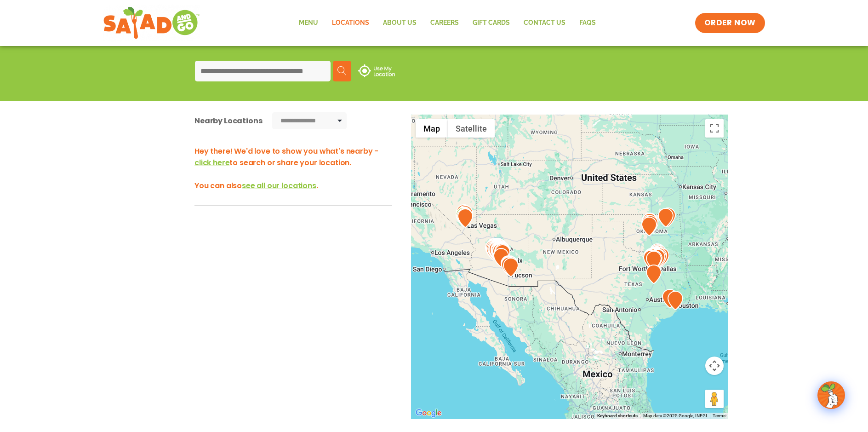 The width and height of the screenshot is (868, 432). What do you see at coordinates (715, 399) in the screenshot?
I see `button: Drag Pegman onto the map to open Street View` at bounding box center [715, 399].